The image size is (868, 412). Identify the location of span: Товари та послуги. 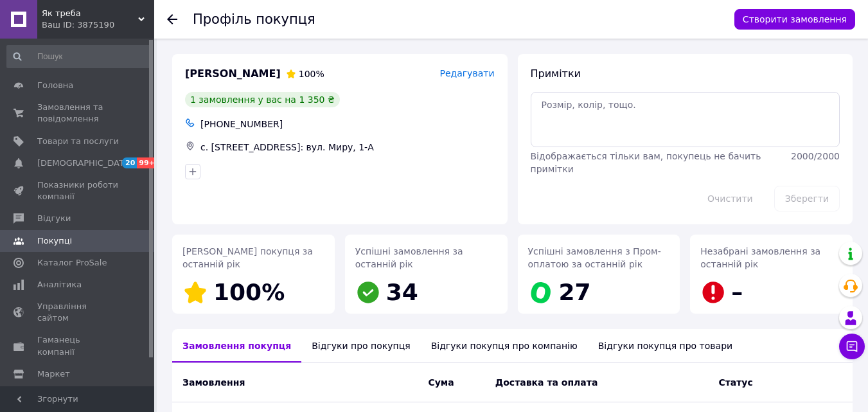
(78, 141).